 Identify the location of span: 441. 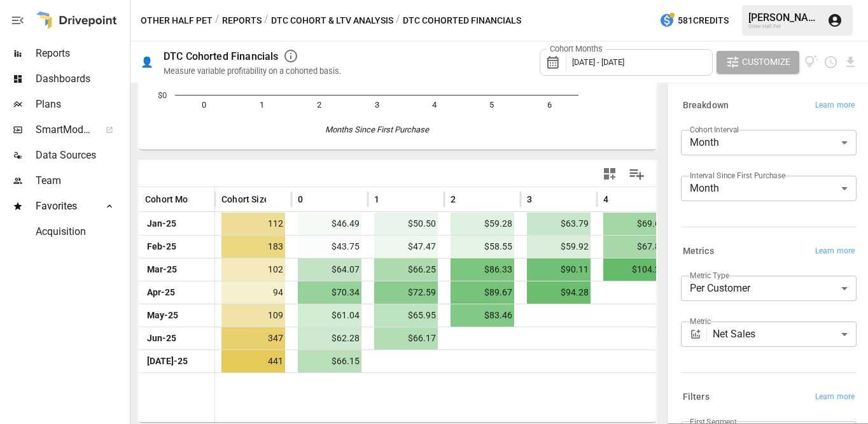
(253, 361).